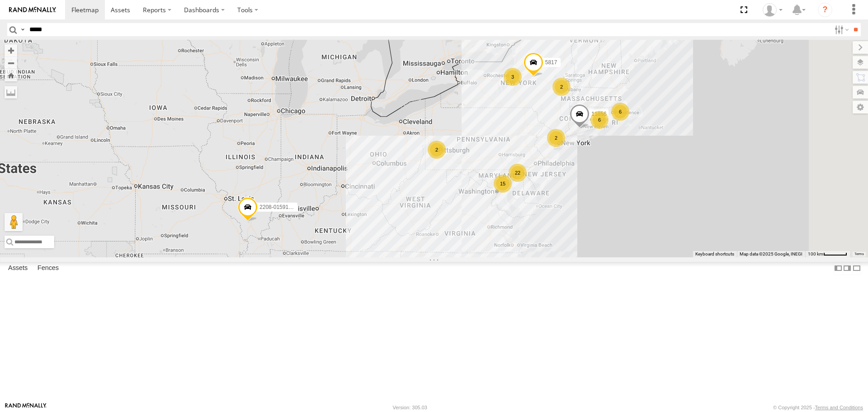  I want to click on label: Map Settings, so click(860, 107).